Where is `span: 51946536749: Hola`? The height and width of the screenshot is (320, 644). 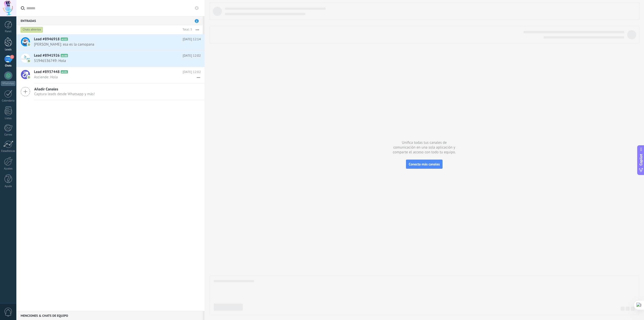 span: 51946536749: Hola is located at coordinates (112, 60).